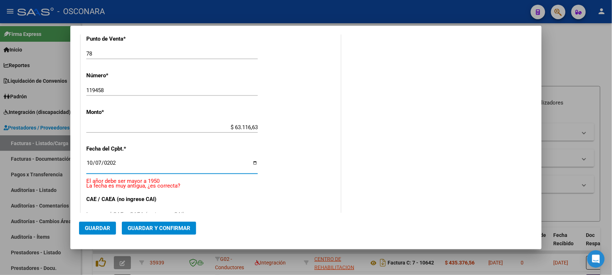  Describe the element at coordinates (124, 199) in the screenshot. I see `p: CAE / CAEA (no ingrese CAI)` at that location.